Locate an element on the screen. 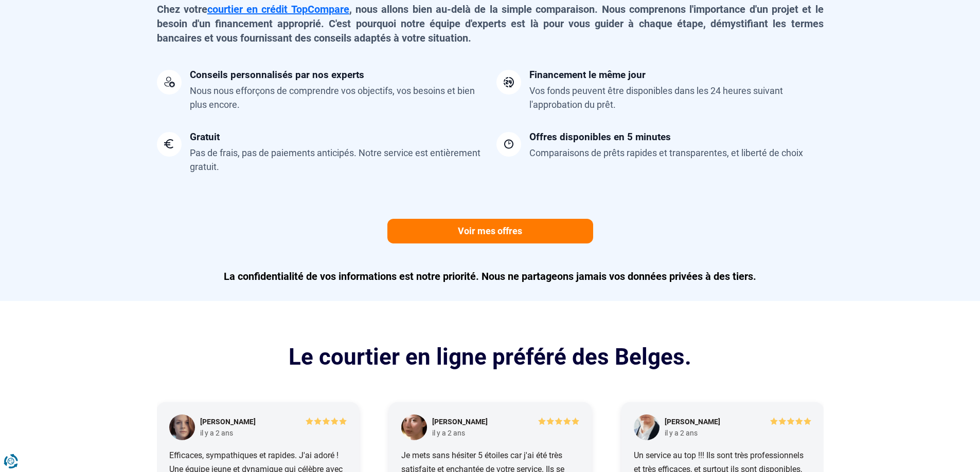 The width and height of the screenshot is (980, 472). p: Chez votre , nous allons bien au-delà de la simple comparaison. Nous comprenons l'importance d'un... is located at coordinates (490, 23).